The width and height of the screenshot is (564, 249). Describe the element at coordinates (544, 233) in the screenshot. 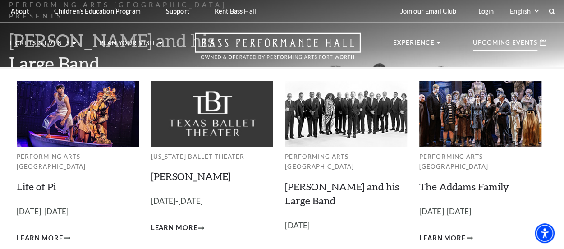

I see `div: Accessibility Menu` at that location.